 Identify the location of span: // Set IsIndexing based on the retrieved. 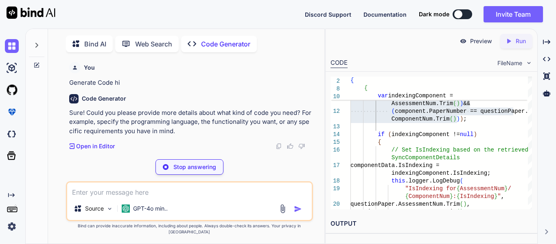
(460, 150).